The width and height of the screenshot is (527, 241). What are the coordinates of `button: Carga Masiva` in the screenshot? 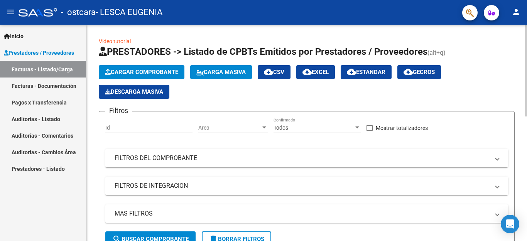 It's located at (221, 72).